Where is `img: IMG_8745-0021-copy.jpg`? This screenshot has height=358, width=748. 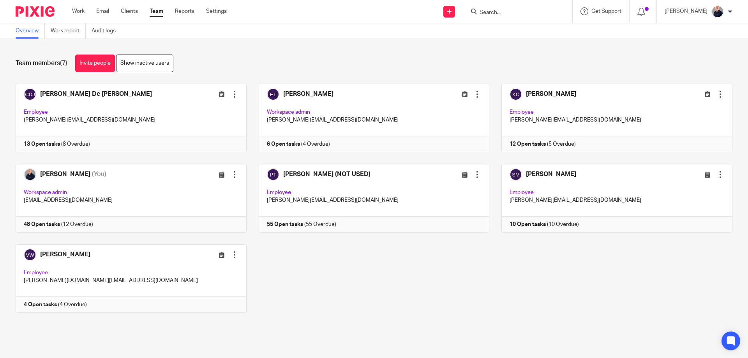 img: IMG_8745-0021-copy.jpg is located at coordinates (717, 12).